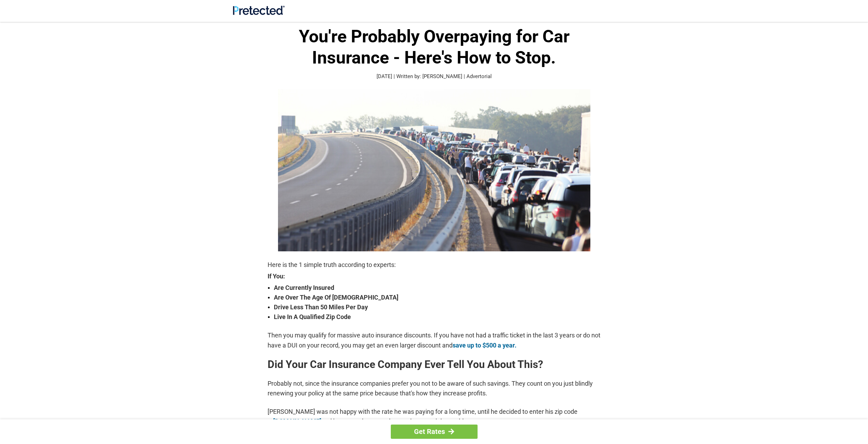 Image resolution: width=868 pixels, height=444 pixels. What do you see at coordinates (437, 317) in the screenshot?
I see `strong: Live In A Qualified Zip Code` at bounding box center [437, 317].